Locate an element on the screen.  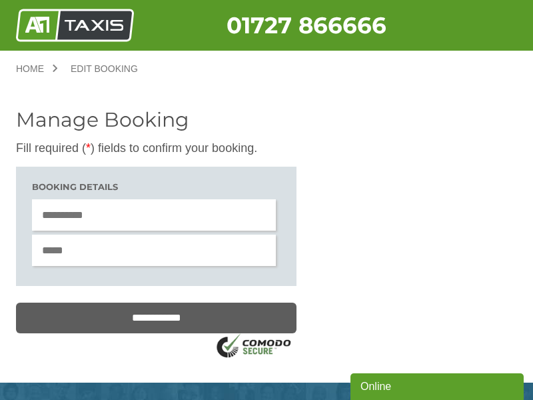
img: A1 Taxis is located at coordinates (75, 25).